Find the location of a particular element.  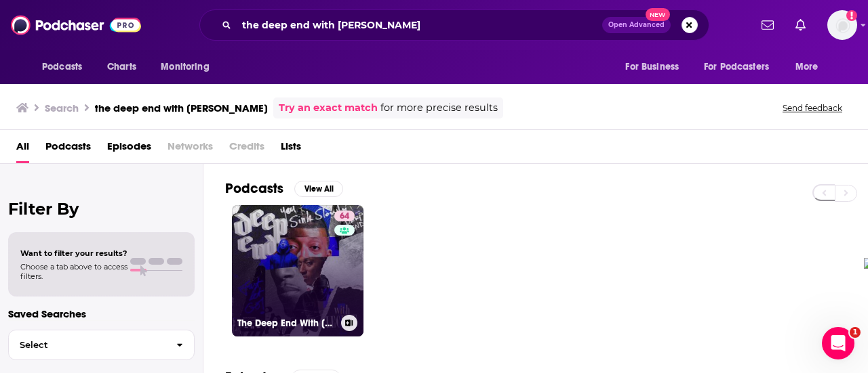

a: Lists is located at coordinates (291, 149).